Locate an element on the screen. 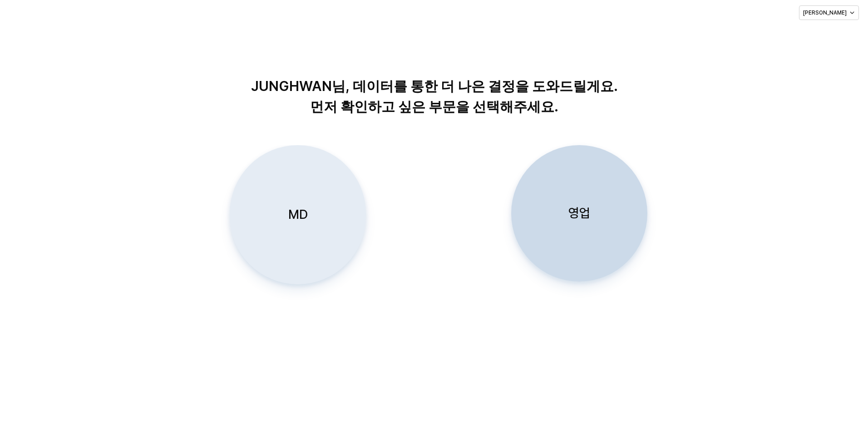 The width and height of the screenshot is (868, 434). button: MD is located at coordinates (298, 215).